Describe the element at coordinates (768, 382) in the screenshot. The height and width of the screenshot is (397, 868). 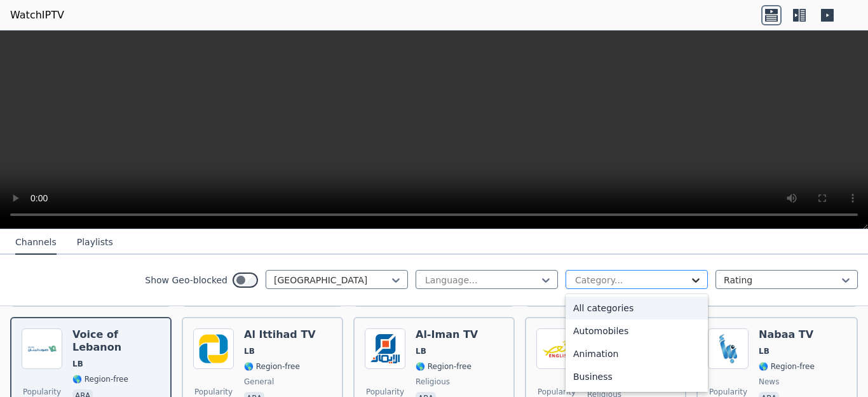
I see `span: news` at that location.